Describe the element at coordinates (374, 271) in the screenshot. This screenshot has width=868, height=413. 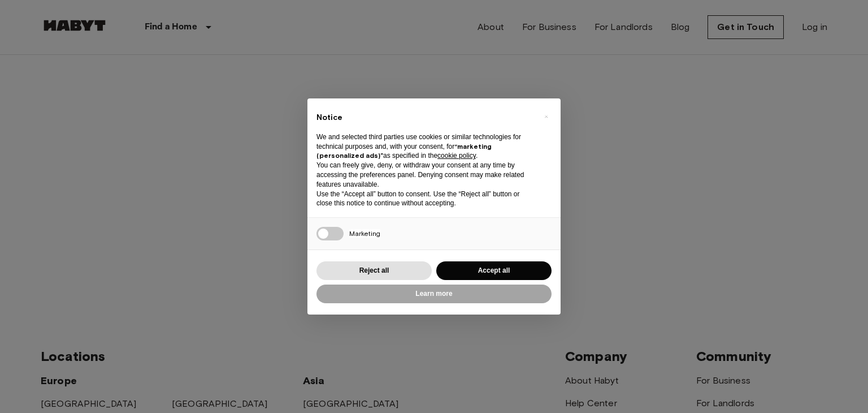
I see `button: Reject all` at that location.